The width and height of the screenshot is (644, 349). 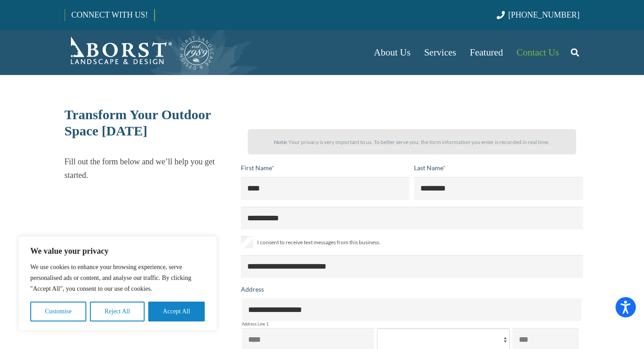 I want to click on strong: Note:, so click(x=281, y=142).